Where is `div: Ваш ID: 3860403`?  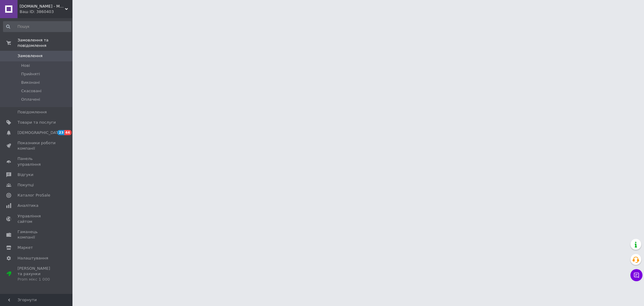
div: Ваш ID: 3860403 is located at coordinates (46, 12).